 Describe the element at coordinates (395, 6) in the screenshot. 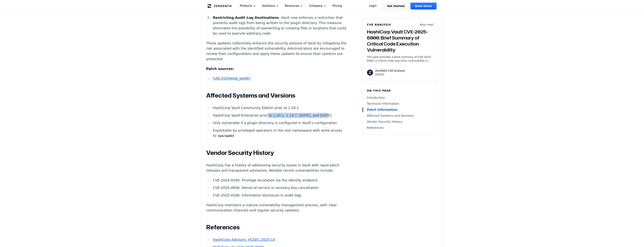

I see `a: Get Started` at that location.